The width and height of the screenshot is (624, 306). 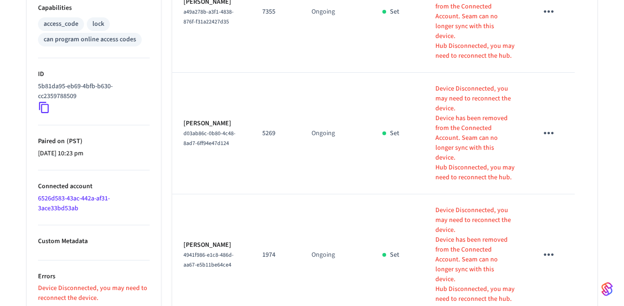 I want to click on p: ID, so click(x=94, y=74).